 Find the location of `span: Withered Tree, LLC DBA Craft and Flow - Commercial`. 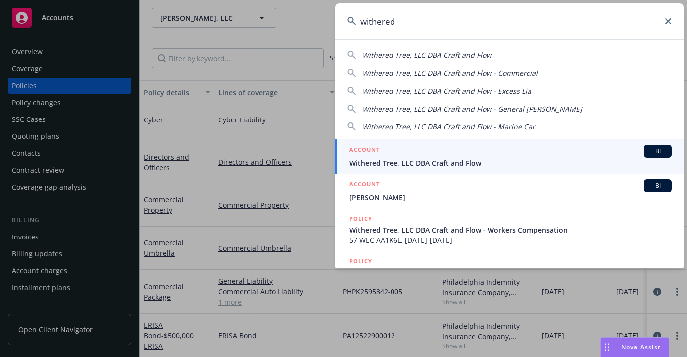

span: Withered Tree, LLC DBA Craft and Flow - Commercial is located at coordinates (450, 73).